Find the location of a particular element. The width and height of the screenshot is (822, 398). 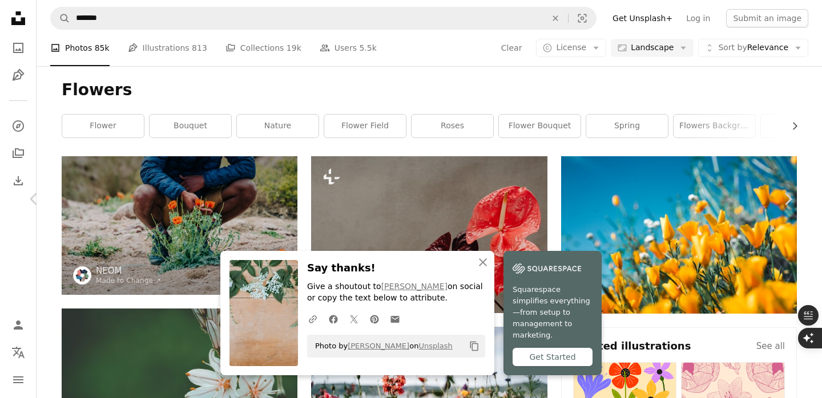

a: Squarespace simplifies everything—from setup to management to marketing.Get Started is located at coordinates (553, 313).